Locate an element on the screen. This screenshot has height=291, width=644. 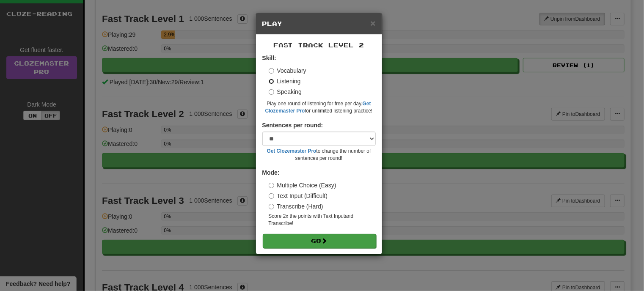
strong: Mode: is located at coordinates (271, 172).